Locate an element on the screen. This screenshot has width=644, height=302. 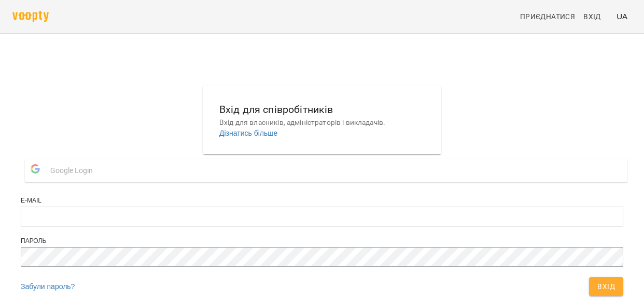
div: Пароль is located at coordinates (322, 241).